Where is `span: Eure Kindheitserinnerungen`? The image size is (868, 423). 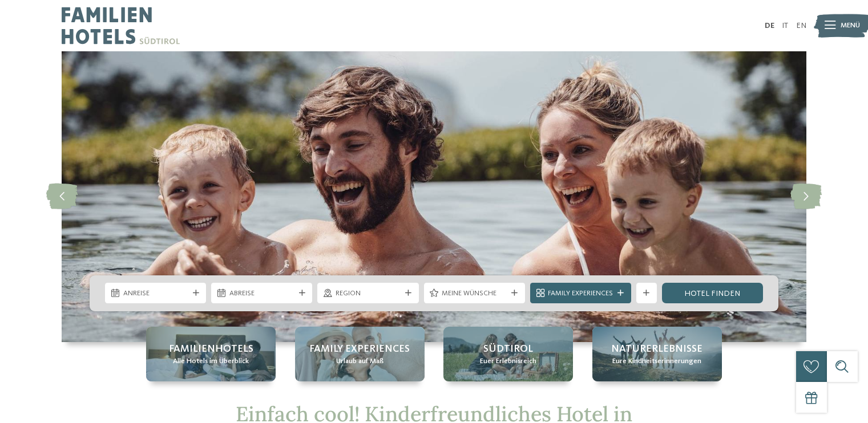
span: Eure Kindheitserinnerungen is located at coordinates (657, 361).